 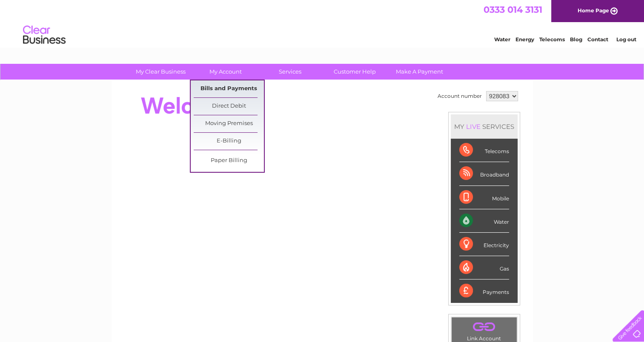 What do you see at coordinates (160, 72) in the screenshot?
I see `a: My Clear Business` at bounding box center [160, 72].